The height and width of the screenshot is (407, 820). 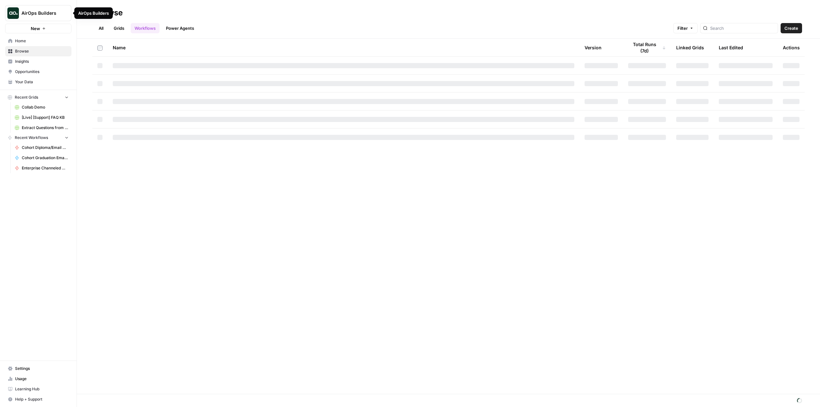 What do you see at coordinates (38, 389) in the screenshot?
I see `a: Learning Hub` at bounding box center [38, 389].